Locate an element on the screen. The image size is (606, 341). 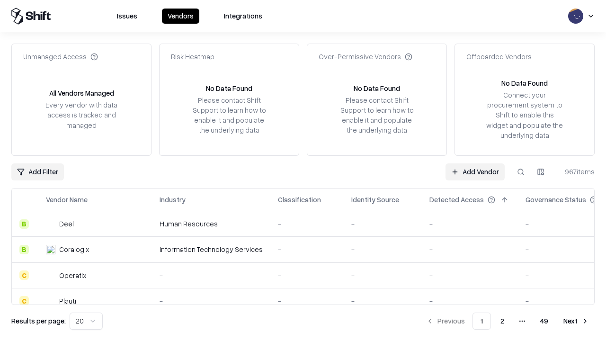
p: Results per page: is located at coordinates (38, 320).